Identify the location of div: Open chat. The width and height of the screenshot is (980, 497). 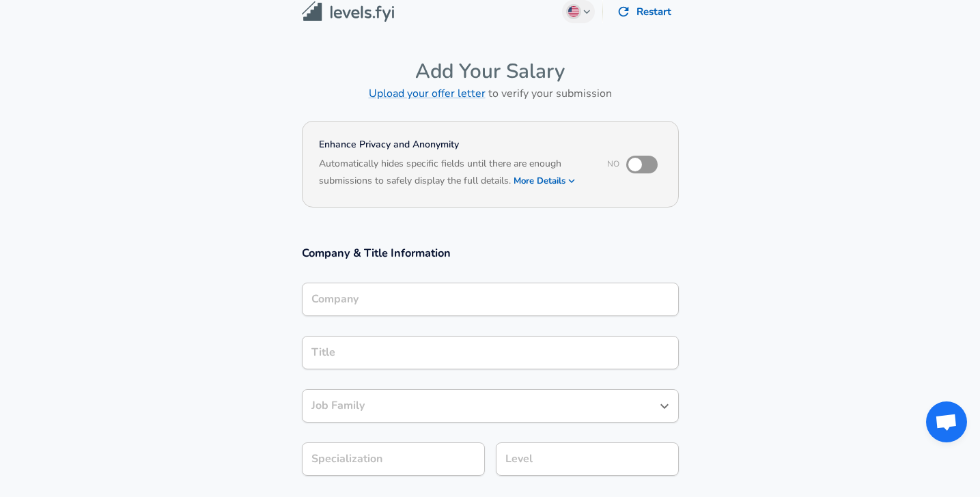
(946, 422).